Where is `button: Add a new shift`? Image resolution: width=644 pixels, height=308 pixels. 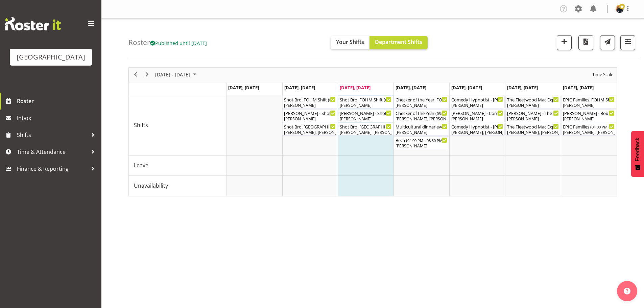
button: Add a new shift is located at coordinates (564, 42).